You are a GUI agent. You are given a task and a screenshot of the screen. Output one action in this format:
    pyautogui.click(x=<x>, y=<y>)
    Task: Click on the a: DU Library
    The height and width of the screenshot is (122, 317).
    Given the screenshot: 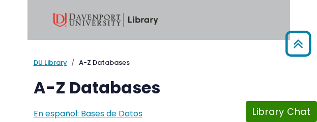 What is the action you would take?
    pyautogui.click(x=50, y=62)
    